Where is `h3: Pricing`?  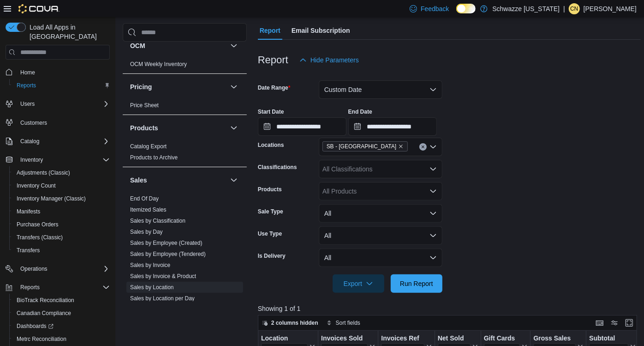
h3: Pricing is located at coordinates (141, 86).